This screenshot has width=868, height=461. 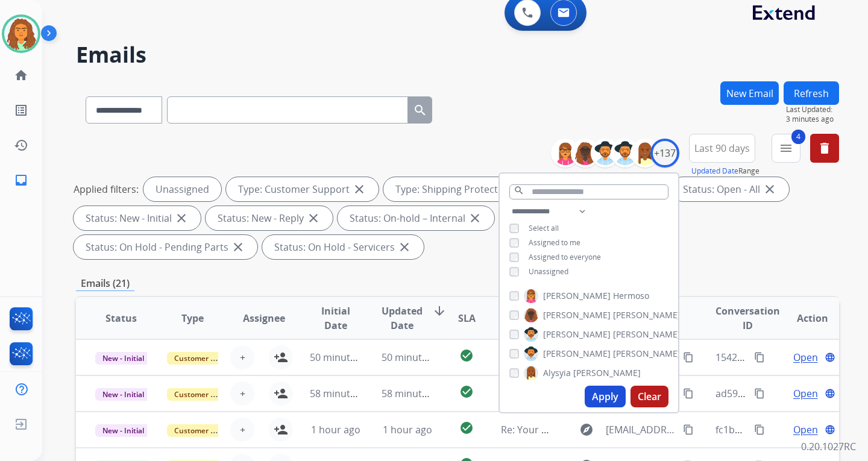 What do you see at coordinates (798, 137) in the screenshot?
I see `span: 4` at bounding box center [798, 137].